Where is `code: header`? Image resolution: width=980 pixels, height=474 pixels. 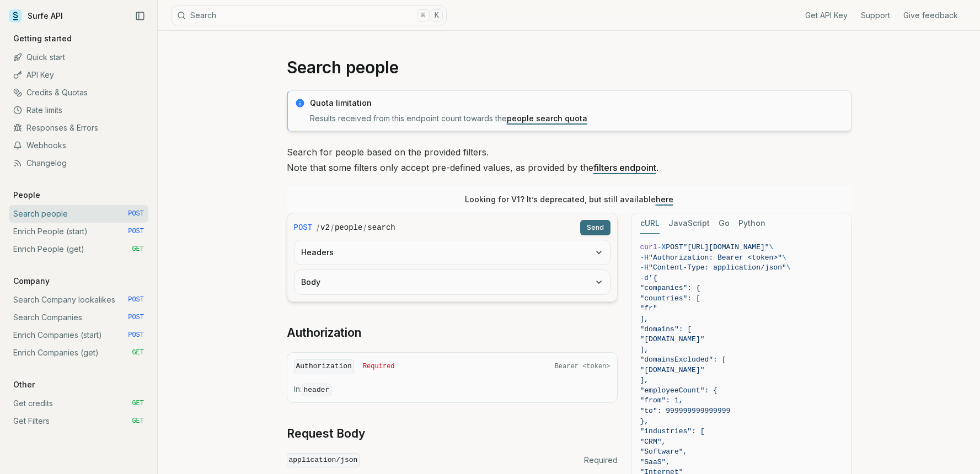
code: header is located at coordinates (316, 389).